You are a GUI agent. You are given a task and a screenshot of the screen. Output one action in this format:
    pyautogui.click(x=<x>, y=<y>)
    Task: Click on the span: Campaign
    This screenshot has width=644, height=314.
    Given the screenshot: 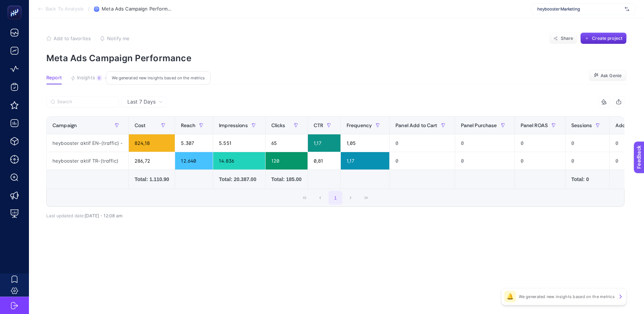 What is the action you would take?
    pyautogui.click(x=64, y=125)
    